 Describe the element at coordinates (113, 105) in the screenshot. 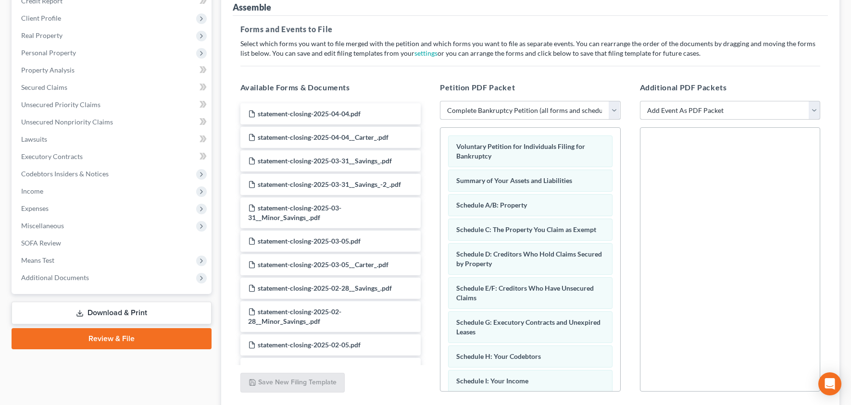

I see `a: Unsecured Priority Claims` at that location.